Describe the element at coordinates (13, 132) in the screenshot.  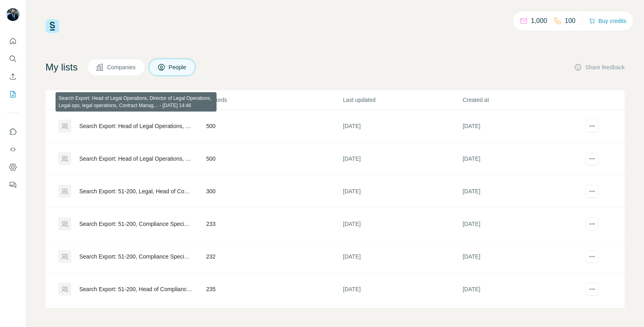
I see `button: Use Surfe on LinkedIn` at that location.